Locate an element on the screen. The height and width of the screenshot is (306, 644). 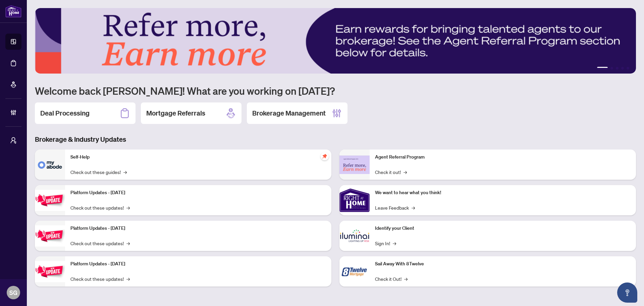
p: Agent Referral Program is located at coordinates (503, 157).